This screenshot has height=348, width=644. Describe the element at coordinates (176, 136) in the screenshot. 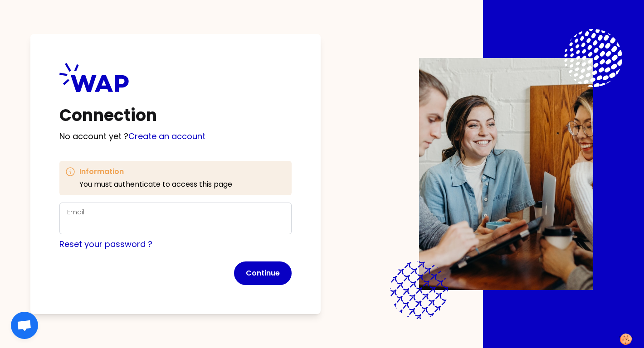

I see `p: No account yet ?` at that location.